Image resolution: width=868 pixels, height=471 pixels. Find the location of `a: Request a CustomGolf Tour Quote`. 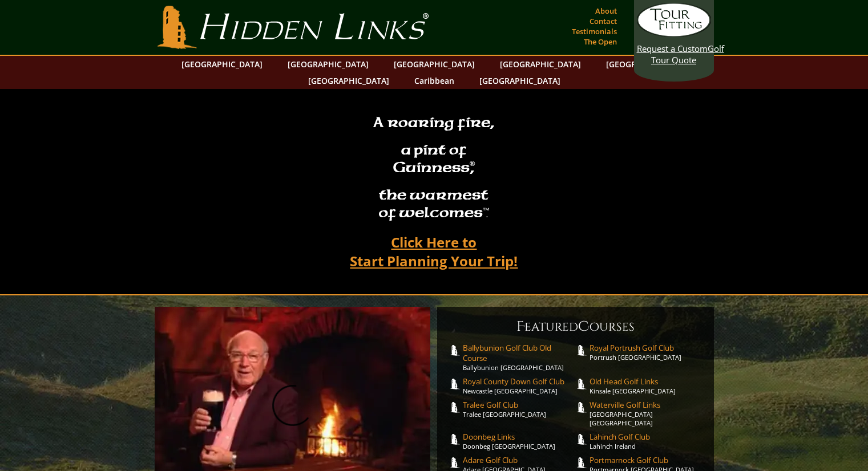

a: Request a CustomGolf Tour Quote is located at coordinates (674, 34).